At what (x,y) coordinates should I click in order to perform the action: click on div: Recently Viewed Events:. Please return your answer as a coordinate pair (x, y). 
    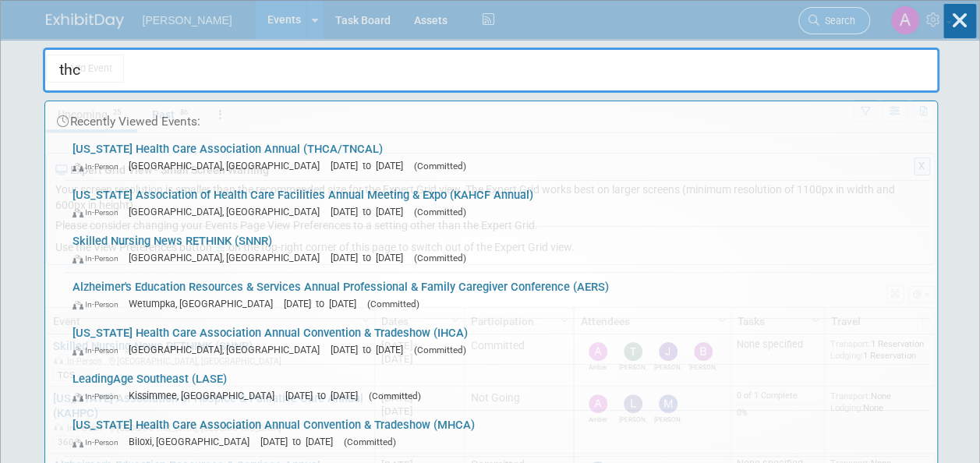
    Looking at the image, I should click on (491, 117).